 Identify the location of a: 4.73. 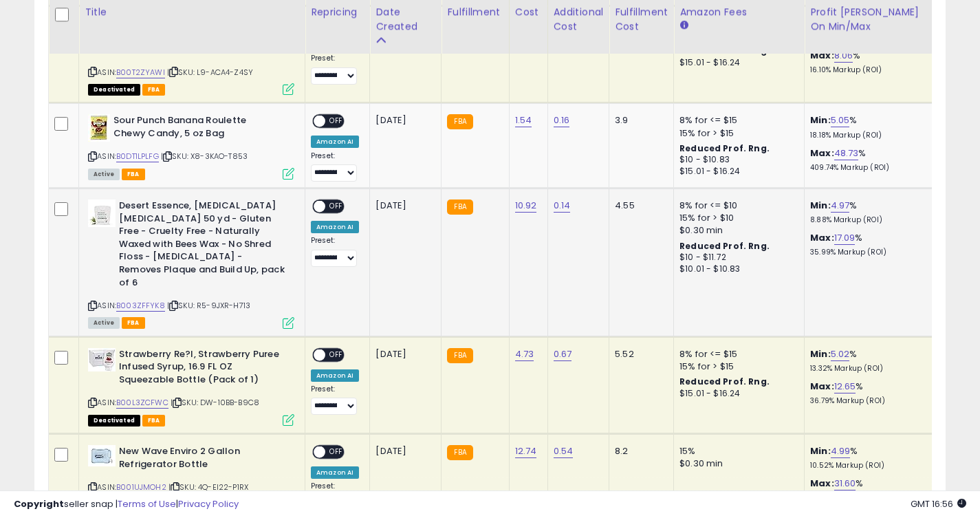
(525, 354).